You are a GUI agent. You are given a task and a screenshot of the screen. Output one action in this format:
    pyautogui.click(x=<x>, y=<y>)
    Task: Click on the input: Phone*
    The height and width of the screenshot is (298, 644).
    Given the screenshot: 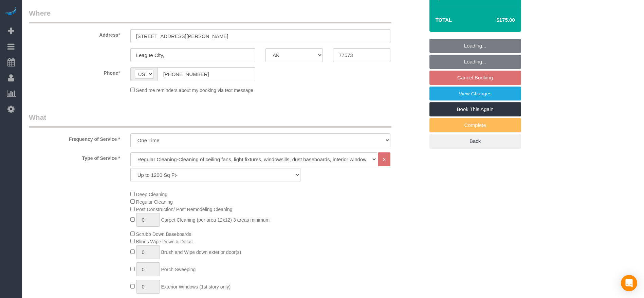 What is the action you would take?
    pyautogui.click(x=206, y=74)
    